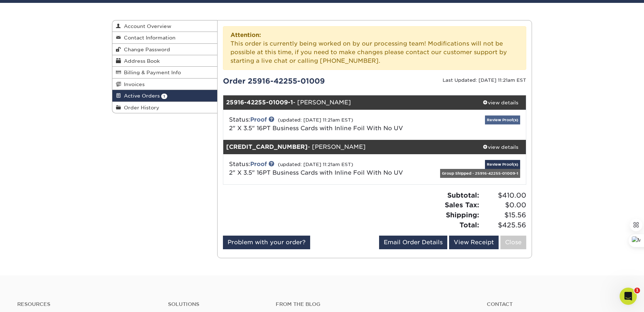 The width and height of the screenshot is (644, 312). Describe the element at coordinates (504, 196) in the screenshot. I see `span: $410.00` at that location.